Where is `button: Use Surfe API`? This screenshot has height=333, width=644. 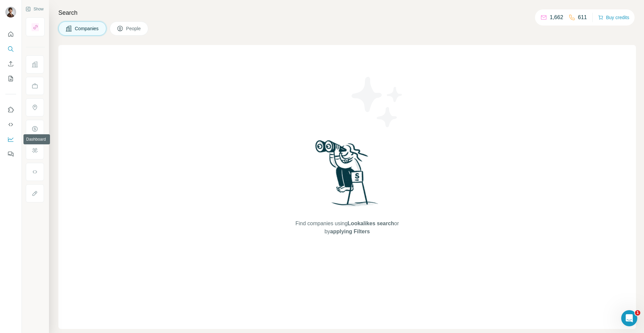 button: Use Surfe API is located at coordinates (11, 125).